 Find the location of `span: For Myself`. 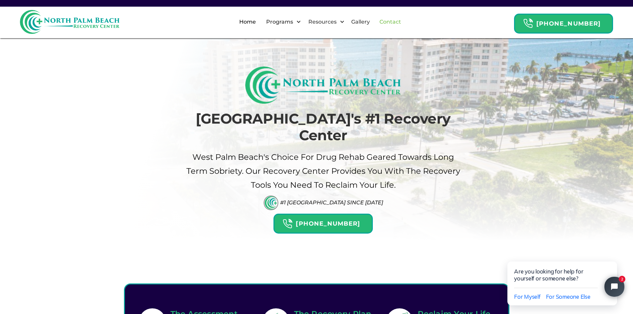

span: For Myself is located at coordinates (34, 56).